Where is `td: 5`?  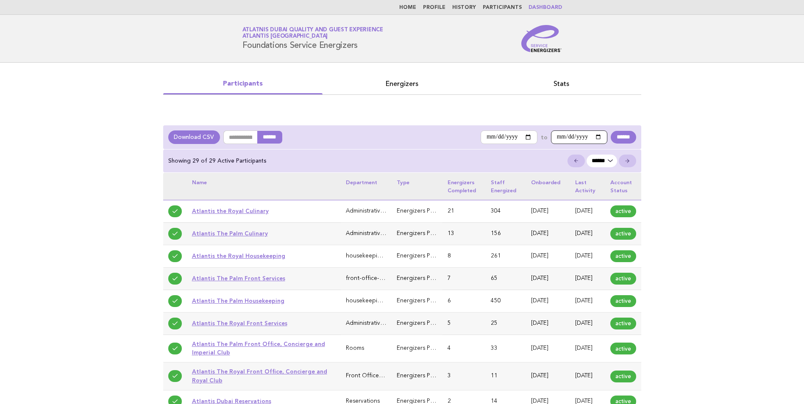
td: 5 is located at coordinates (464, 324).